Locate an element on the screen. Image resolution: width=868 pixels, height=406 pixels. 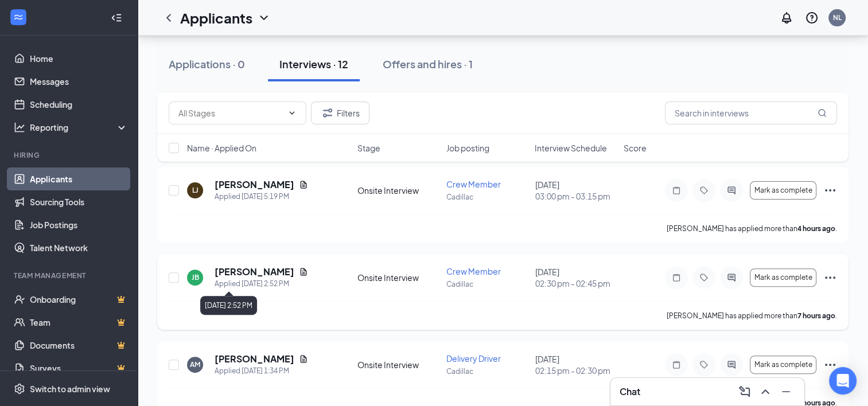
span: 02:15 pm - 02:30 pm is located at coordinates (575, 370).